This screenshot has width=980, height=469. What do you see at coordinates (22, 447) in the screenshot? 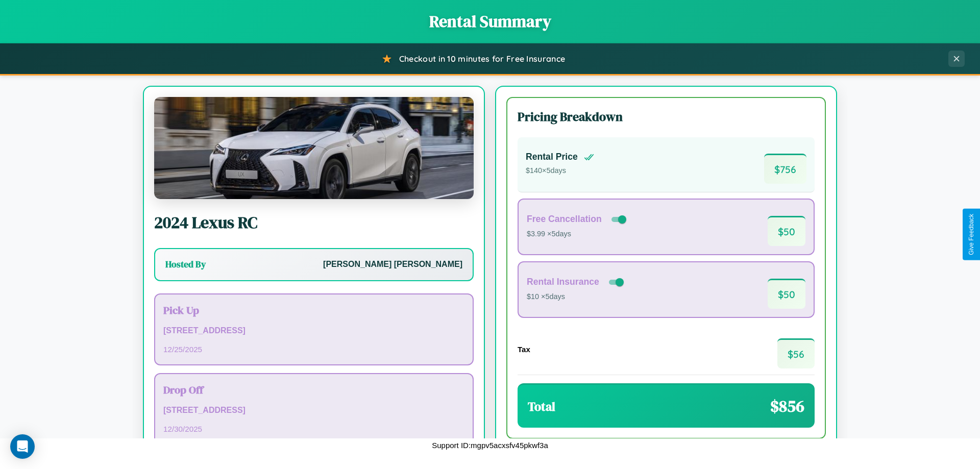
I see `div: Open Intercom Messenger` at bounding box center [22, 447].